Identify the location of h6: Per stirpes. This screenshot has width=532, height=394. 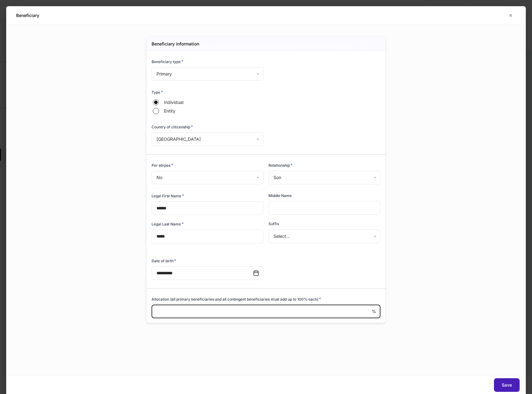
(162, 165).